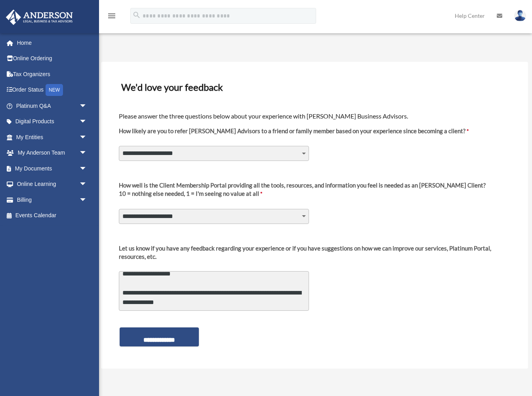 The height and width of the screenshot is (396, 532). Describe the element at coordinates (112, 17) in the screenshot. I see `a: menu` at that location.